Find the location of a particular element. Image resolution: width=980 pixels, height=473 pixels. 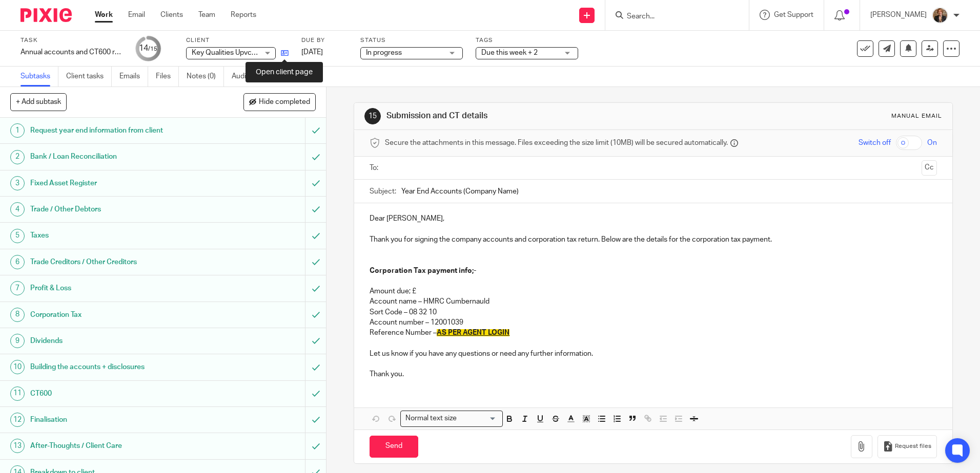

a: Subtasks is located at coordinates (40, 76).